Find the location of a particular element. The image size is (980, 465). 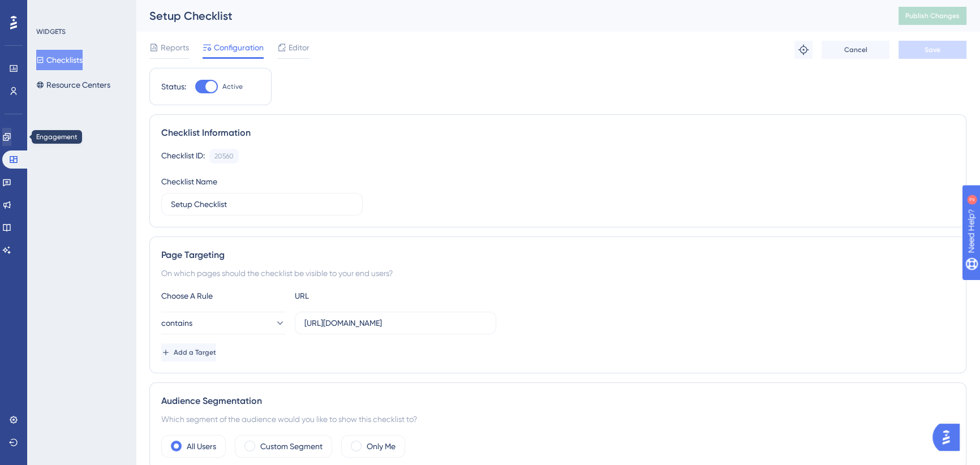

div: Audience Segmentation is located at coordinates (558, 401).